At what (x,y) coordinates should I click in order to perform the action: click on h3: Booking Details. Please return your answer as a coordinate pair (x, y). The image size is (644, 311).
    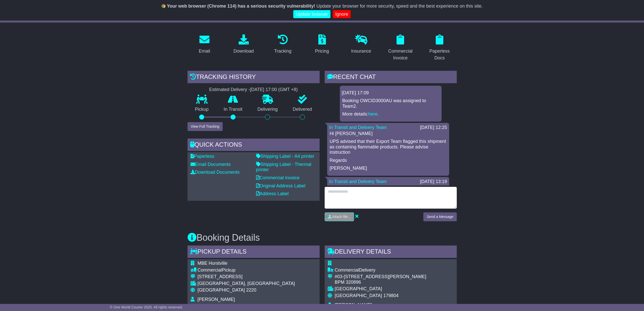
    Looking at the image, I should click on (322, 238).